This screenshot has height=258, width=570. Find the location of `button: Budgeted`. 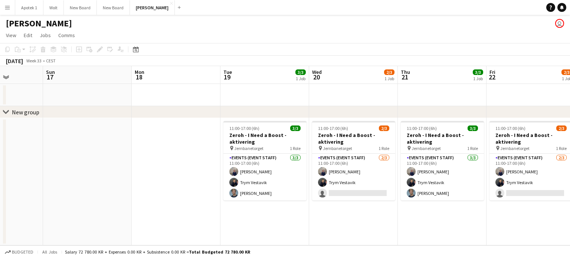

button: Budgeted is located at coordinates (19, 252).